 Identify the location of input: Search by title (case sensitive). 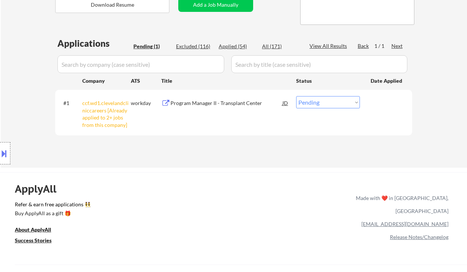
(319, 64).